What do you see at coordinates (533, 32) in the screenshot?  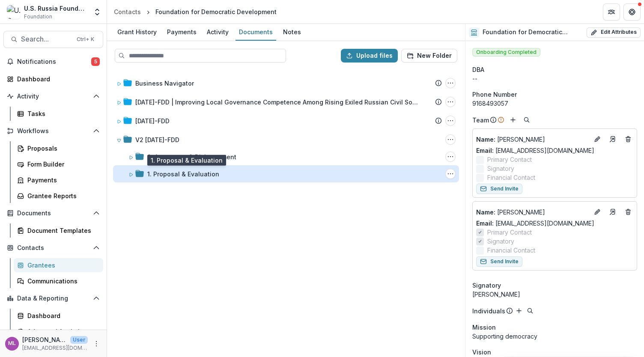 I see `h2: Foundation for Democratic Development` at bounding box center [533, 32].